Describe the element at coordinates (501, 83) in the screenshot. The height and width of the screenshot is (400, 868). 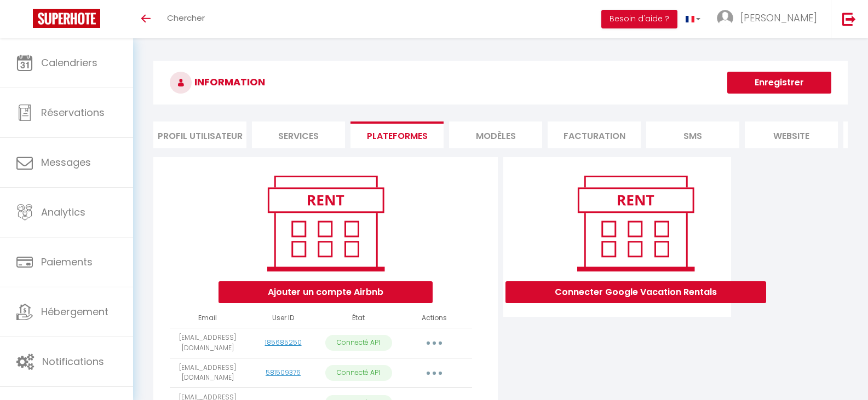
I see `h3: INFORMATION` at that location.